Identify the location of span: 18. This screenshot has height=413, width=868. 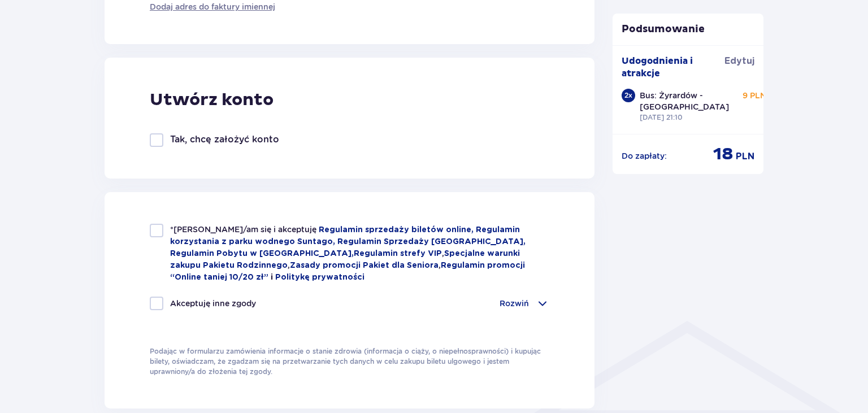
(723, 155).